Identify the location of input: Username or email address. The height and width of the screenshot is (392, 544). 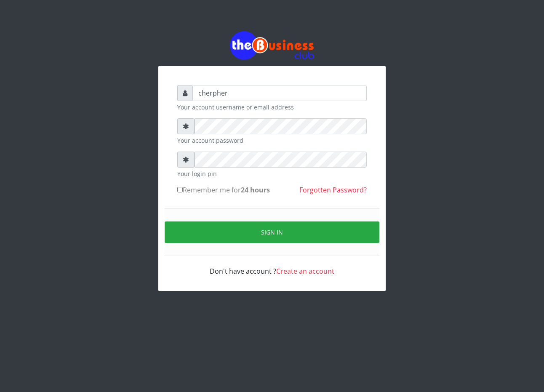
(280, 93).